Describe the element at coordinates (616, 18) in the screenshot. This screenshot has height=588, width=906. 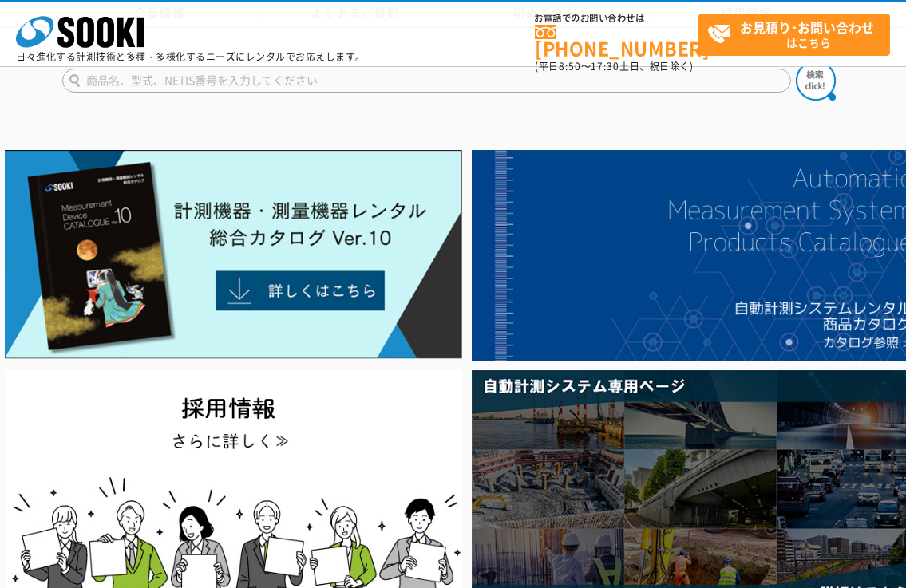
I see `span: お電話でのお問い合わせは` at that location.